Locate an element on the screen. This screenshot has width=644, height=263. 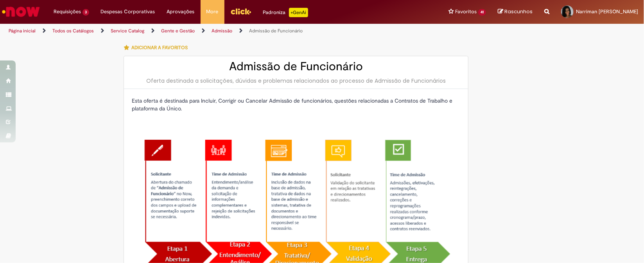
div: Padroniza is located at coordinates (286, 13).